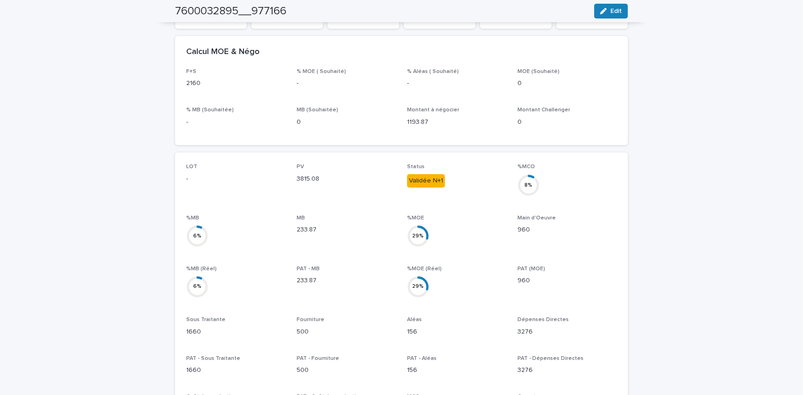  I want to click on span: Status, so click(416, 167).